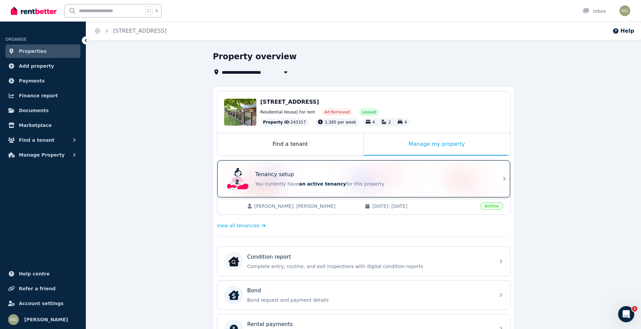  I want to click on span: Payments, so click(32, 81).